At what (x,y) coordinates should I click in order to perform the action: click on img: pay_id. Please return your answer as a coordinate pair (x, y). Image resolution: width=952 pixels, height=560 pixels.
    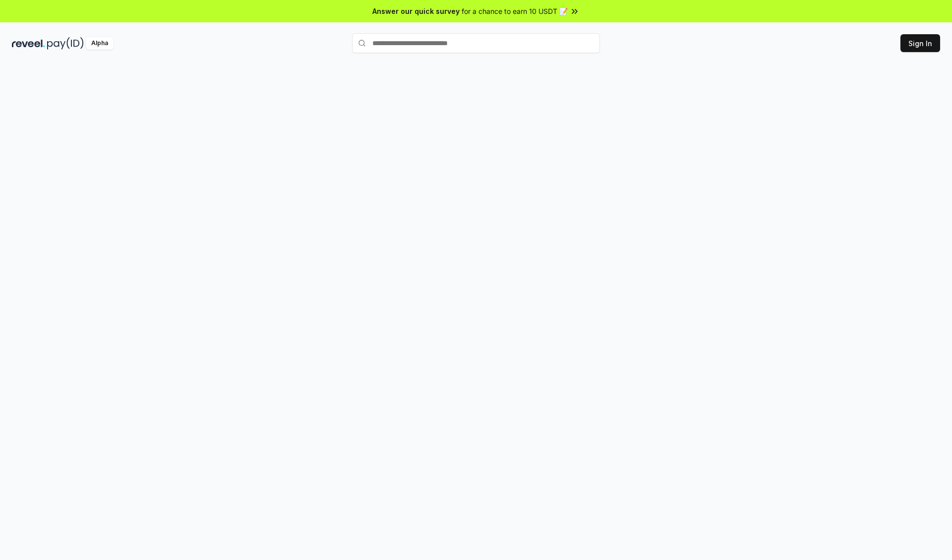
    Looking at the image, I should click on (65, 43).